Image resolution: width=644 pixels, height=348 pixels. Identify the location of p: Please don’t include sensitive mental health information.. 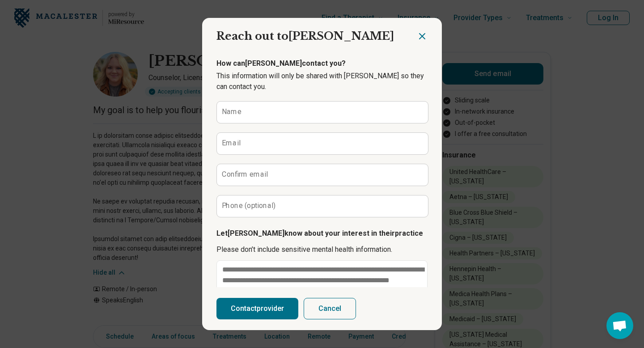
(322, 250).